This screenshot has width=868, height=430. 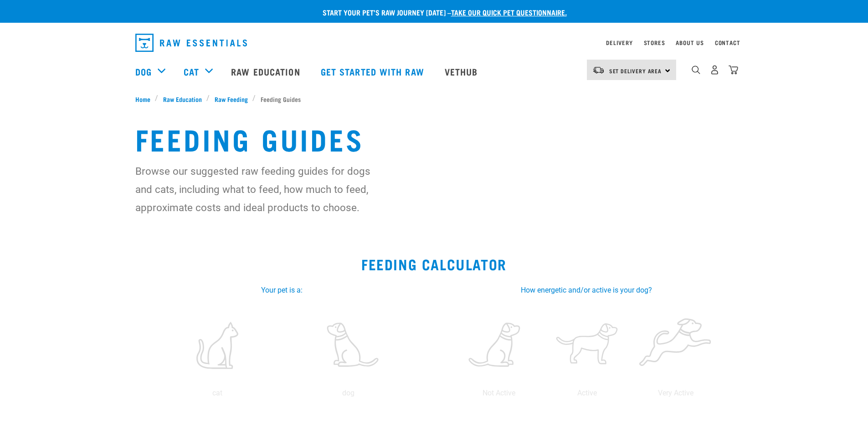 I want to click on span: Raw Education, so click(x=182, y=99).